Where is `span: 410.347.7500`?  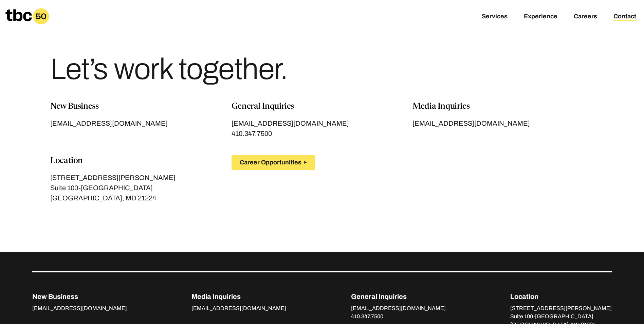 span: 410.347.7500 is located at coordinates (252, 134).